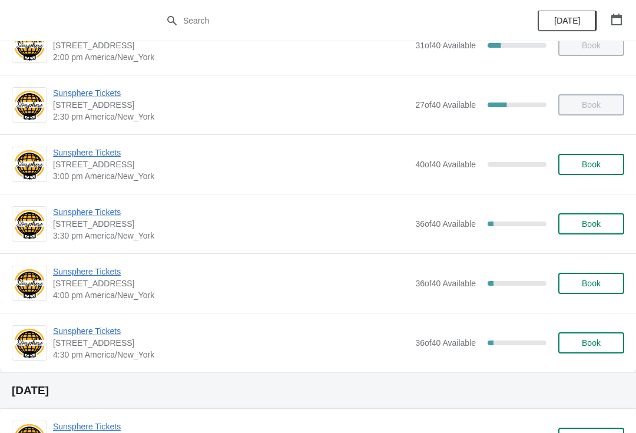 This screenshot has width=636, height=433. What do you see at coordinates (231, 295) in the screenshot?
I see `span: 4:00 pm America/New_York` at bounding box center [231, 295].